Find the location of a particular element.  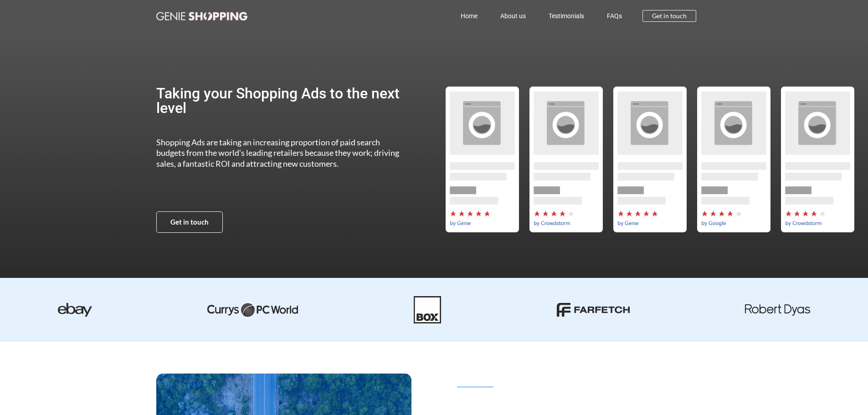

img: genie-shopping-logo is located at coordinates (202, 16).